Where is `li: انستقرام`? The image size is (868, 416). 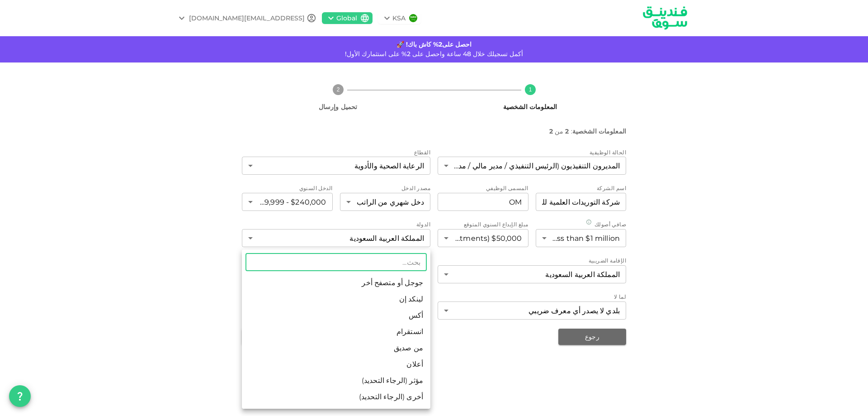 li: انستقرام is located at coordinates (336, 332).